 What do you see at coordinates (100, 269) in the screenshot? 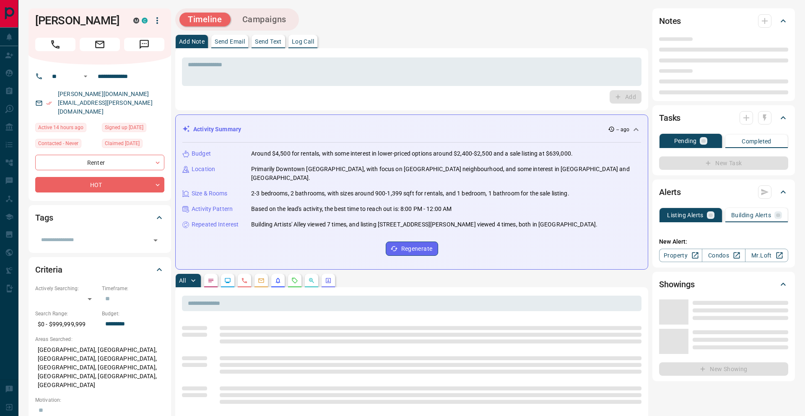
I see `div: Criteria` at bounding box center [100, 269].